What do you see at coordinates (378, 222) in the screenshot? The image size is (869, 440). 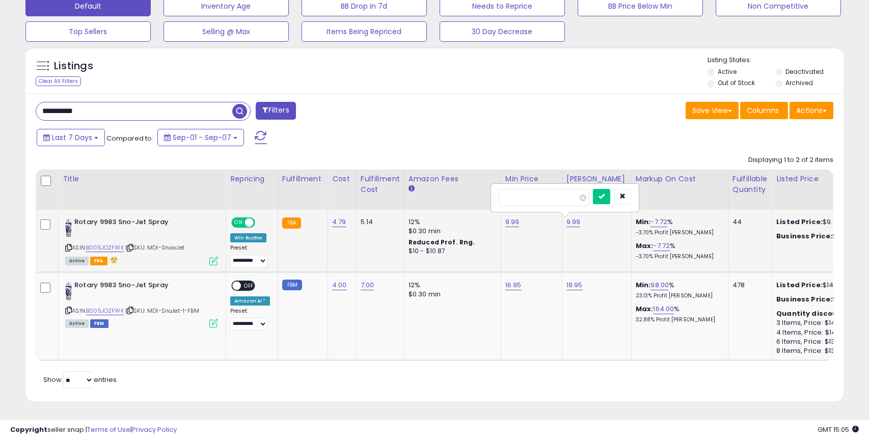 I see `div: 5.14` at bounding box center [378, 222].